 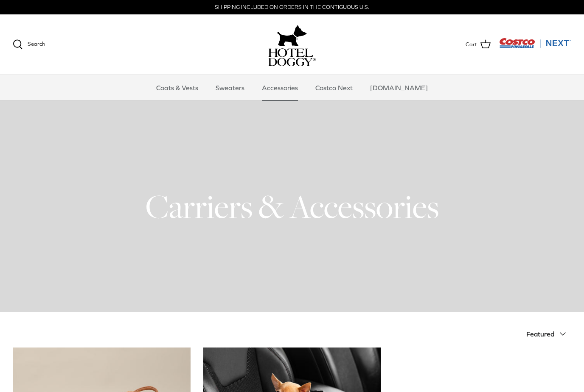 I want to click on span: Cart, so click(x=471, y=45).